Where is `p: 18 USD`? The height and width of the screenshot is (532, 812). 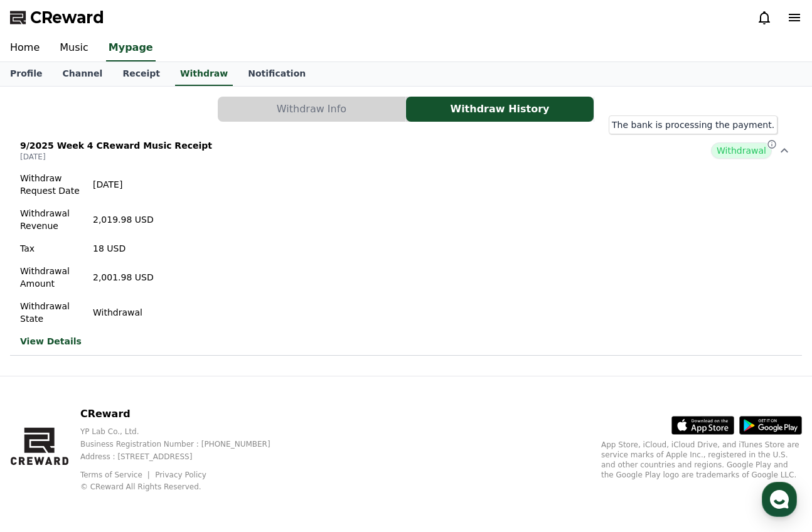 p: 18 USD is located at coordinates (123, 248).